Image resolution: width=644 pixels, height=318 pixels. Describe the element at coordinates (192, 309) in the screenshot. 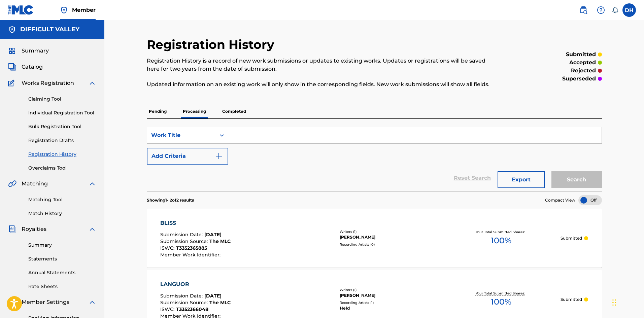

I see `span: T3352366048` at that location.